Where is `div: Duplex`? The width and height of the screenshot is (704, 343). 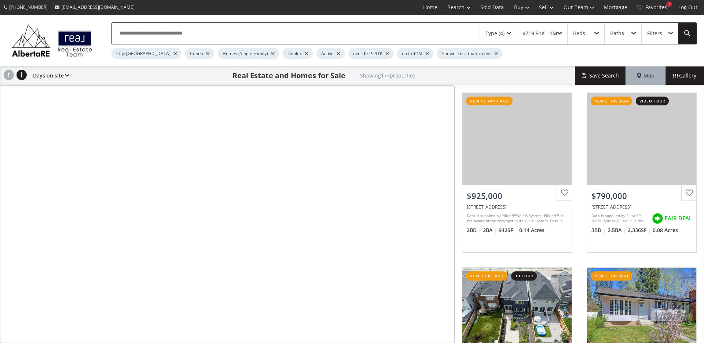 div: Duplex is located at coordinates (298, 53).